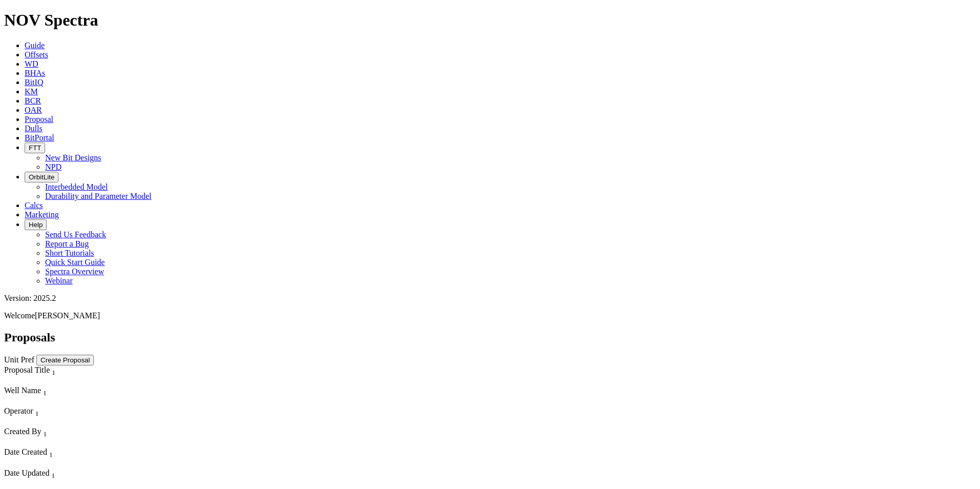 The image size is (980, 489). I want to click on p: Welcome, so click(490, 316).